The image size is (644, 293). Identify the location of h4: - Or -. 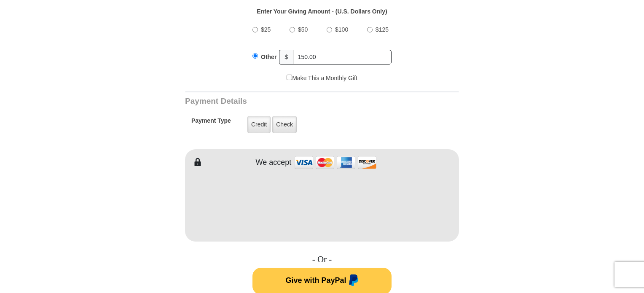
(322, 259).